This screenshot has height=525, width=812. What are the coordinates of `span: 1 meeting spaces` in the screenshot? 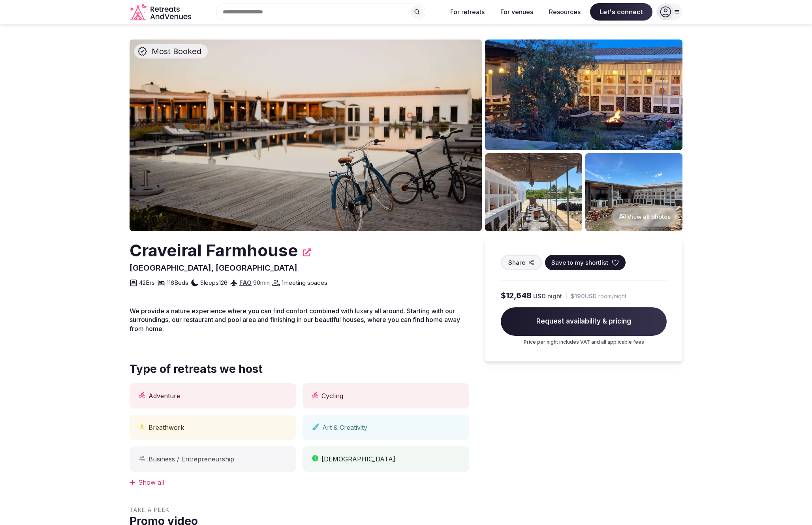 It's located at (304, 282).